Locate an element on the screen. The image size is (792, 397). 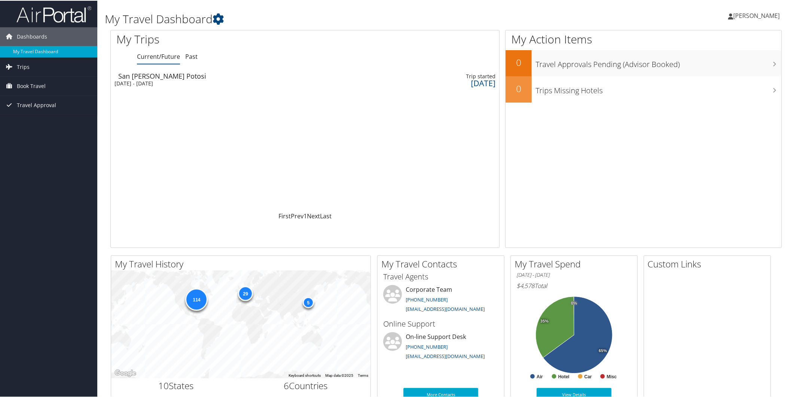
li: Corporate Team is located at coordinates (441, 300).